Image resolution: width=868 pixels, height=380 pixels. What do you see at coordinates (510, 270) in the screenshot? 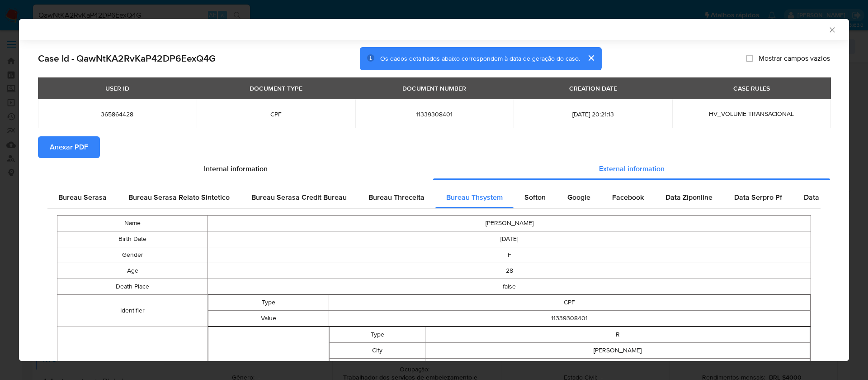
I see `td: 28` at bounding box center [510, 270].